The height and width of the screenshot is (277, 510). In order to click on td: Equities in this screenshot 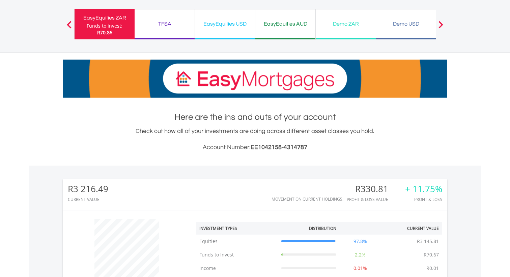, I will do `click(237, 242)`.